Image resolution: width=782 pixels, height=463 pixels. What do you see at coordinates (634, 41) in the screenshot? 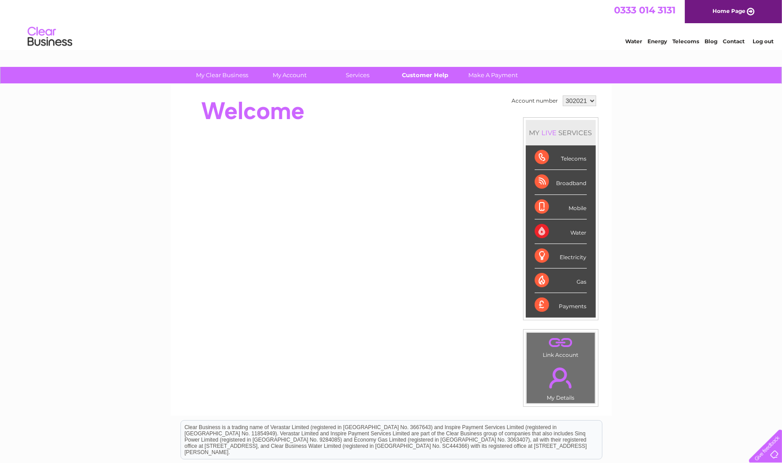
I see `a: Water` at bounding box center [634, 41].